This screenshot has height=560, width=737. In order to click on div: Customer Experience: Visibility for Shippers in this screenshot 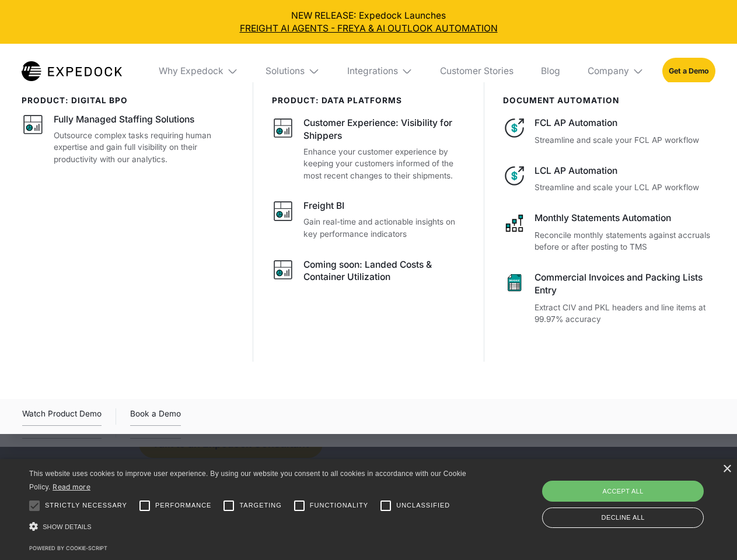, I will do `click(385, 130)`.